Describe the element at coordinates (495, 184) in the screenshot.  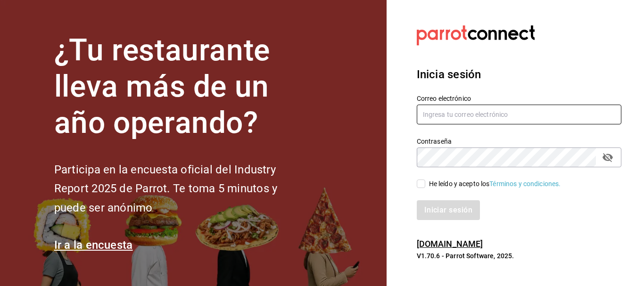
I see `div: He leído y acepto los` at that location.